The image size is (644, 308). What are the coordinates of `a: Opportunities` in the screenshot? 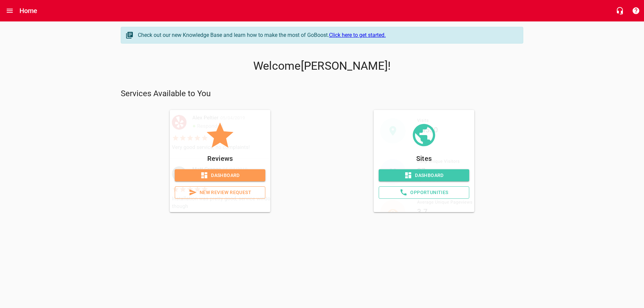 It's located at (424, 192).